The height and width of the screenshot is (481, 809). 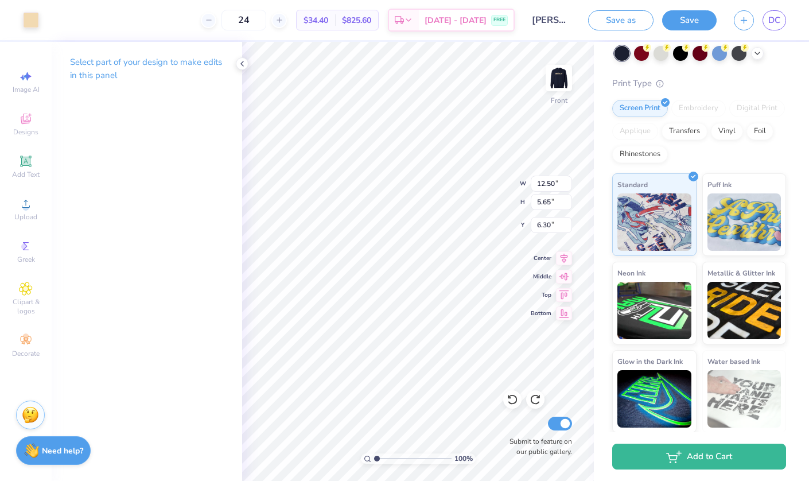 I want to click on span: Clipart & logos, so click(x=26, y=306).